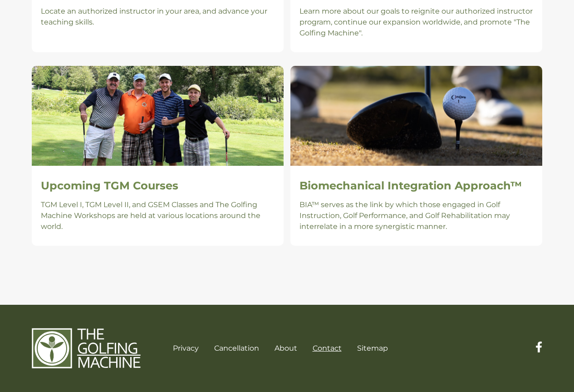 Image resolution: width=574 pixels, height=392 pixels. Describe the element at coordinates (237, 347) in the screenshot. I see `a: Cancellation` at that location.